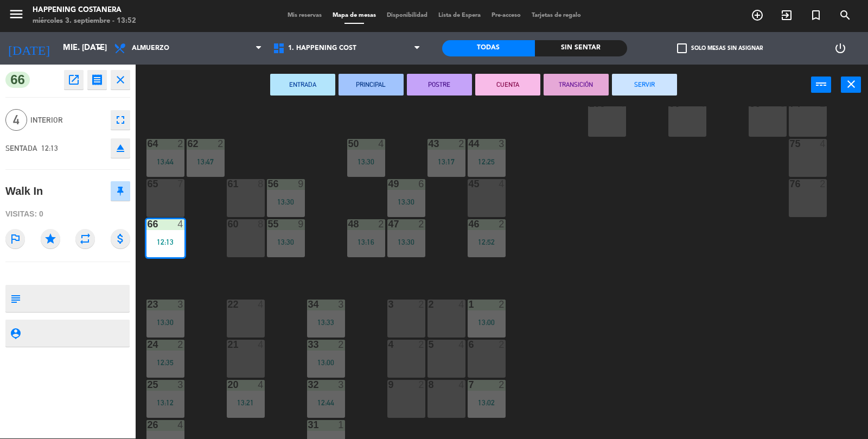 This screenshot has width=868, height=439. What do you see at coordinates (206, 162) in the screenshot?
I see `div: 13:47` at bounding box center [206, 162].